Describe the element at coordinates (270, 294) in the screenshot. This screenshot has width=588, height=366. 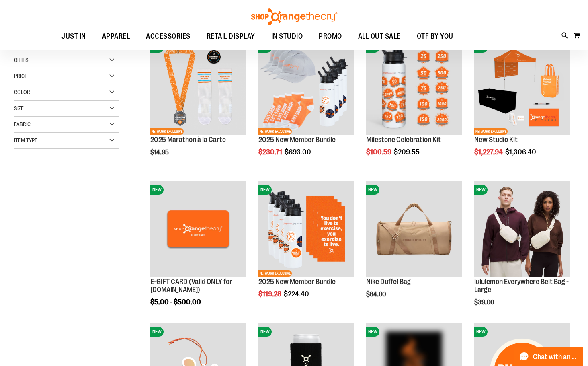
I see `span: $119.28` at that location.